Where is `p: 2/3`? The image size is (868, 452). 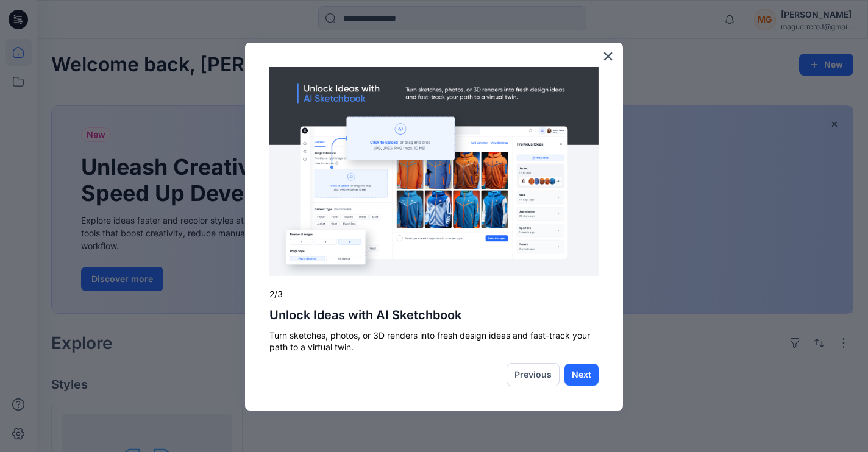
p: 2/3 is located at coordinates (434, 294).